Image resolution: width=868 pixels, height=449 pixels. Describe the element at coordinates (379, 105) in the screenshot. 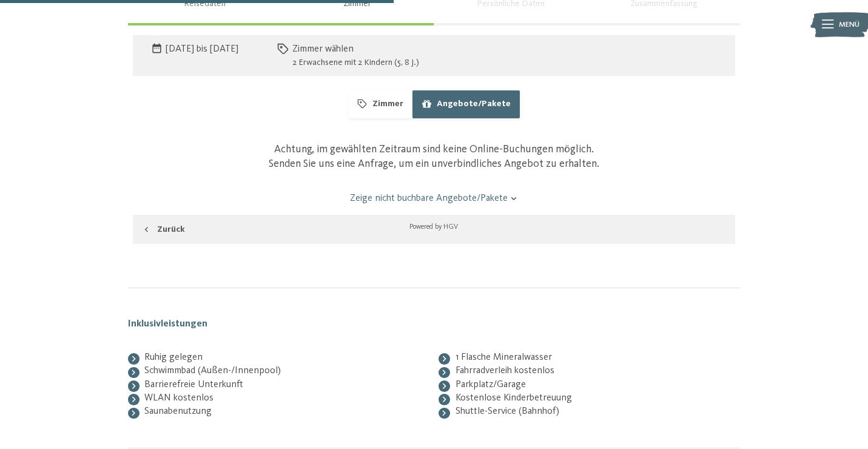

I see `button: Zimmer` at that location.